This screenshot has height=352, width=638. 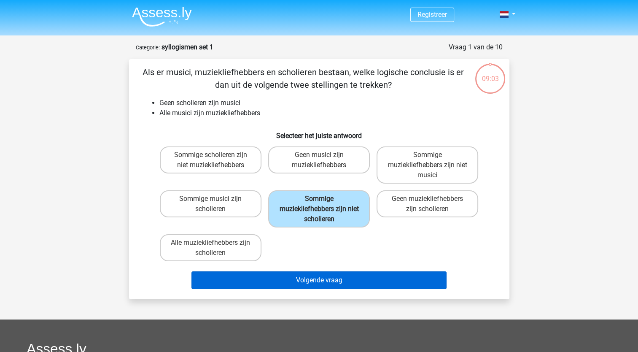 What do you see at coordinates (211, 248) in the screenshot?
I see `label: Alle muziekliefhebbers zijn scholieren` at bounding box center [211, 248].